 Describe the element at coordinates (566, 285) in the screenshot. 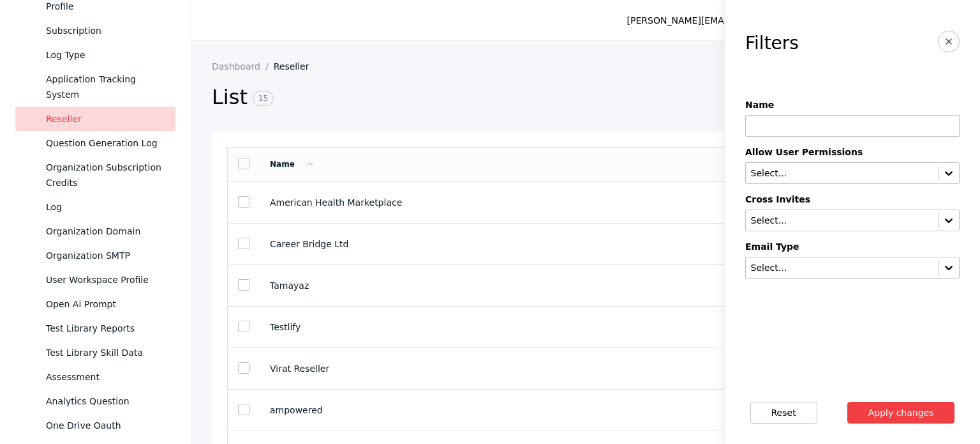

I see `section: Tamayaz` at that location.